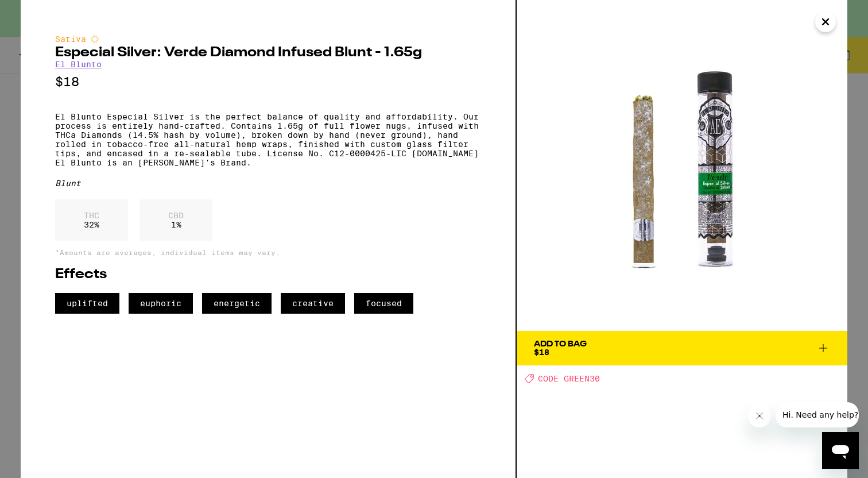 The width and height of the screenshot is (868, 478). What do you see at coordinates (161, 303) in the screenshot?
I see `span: euphoric` at bounding box center [161, 303].